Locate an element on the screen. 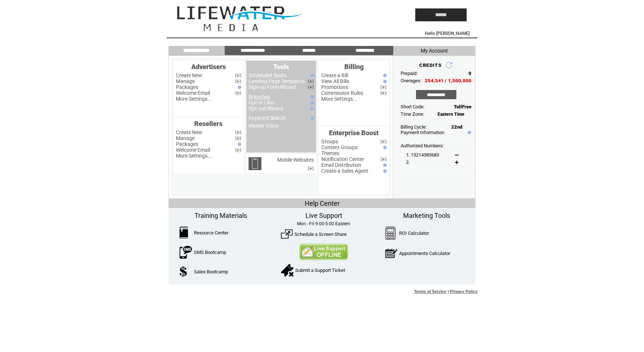 Image resolution: width=644 pixels, height=352 pixels. a: Payment Information is located at coordinates (422, 132).